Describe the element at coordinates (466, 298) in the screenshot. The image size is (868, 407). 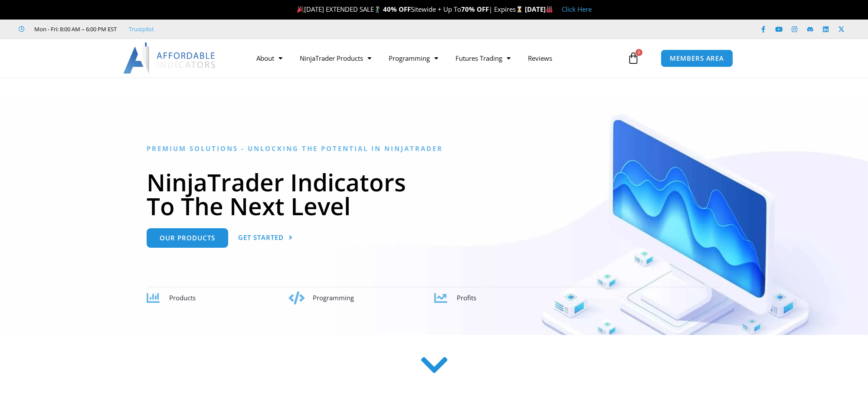
I see `span: Profits` at that location.